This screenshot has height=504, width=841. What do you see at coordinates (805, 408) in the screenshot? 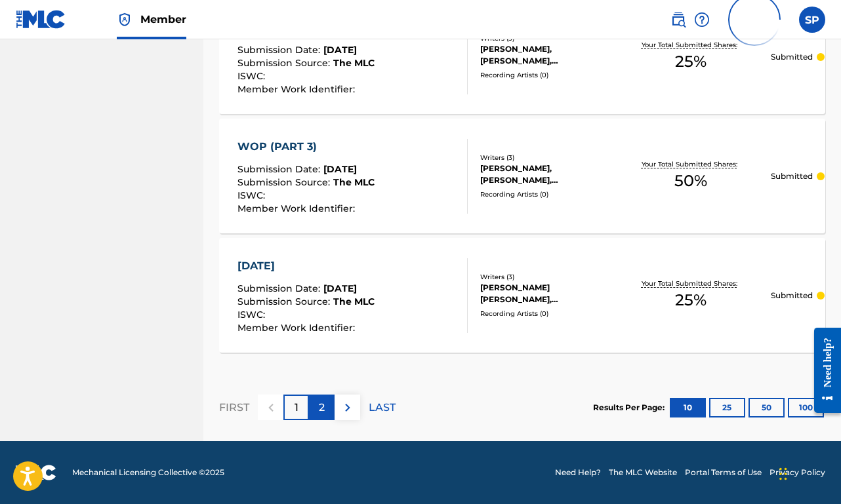
I see `button: 100` at bounding box center [805, 408].